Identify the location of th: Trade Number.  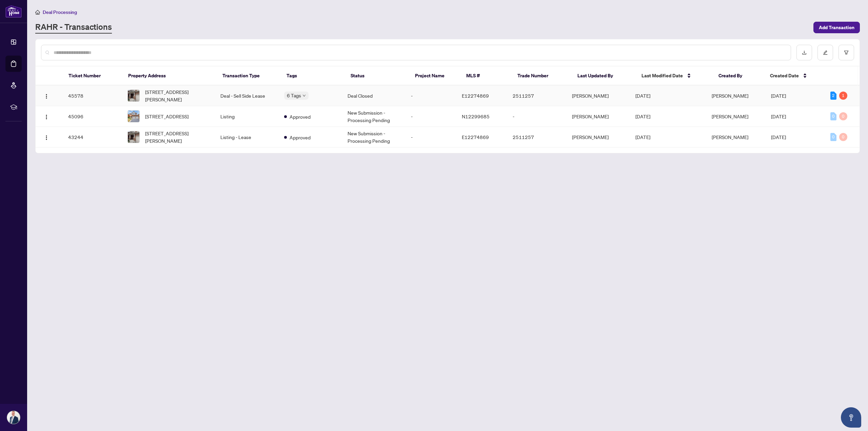
(542, 76).